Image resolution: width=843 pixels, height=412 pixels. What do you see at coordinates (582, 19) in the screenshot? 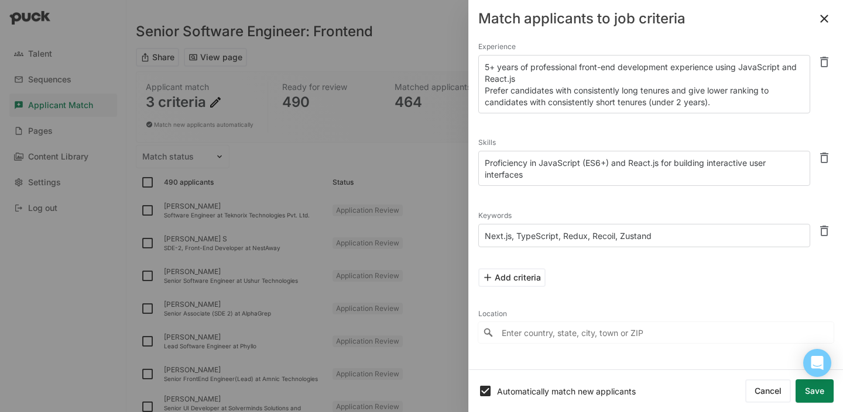
I see `div: Match applicants to job criteria` at bounding box center [582, 19].